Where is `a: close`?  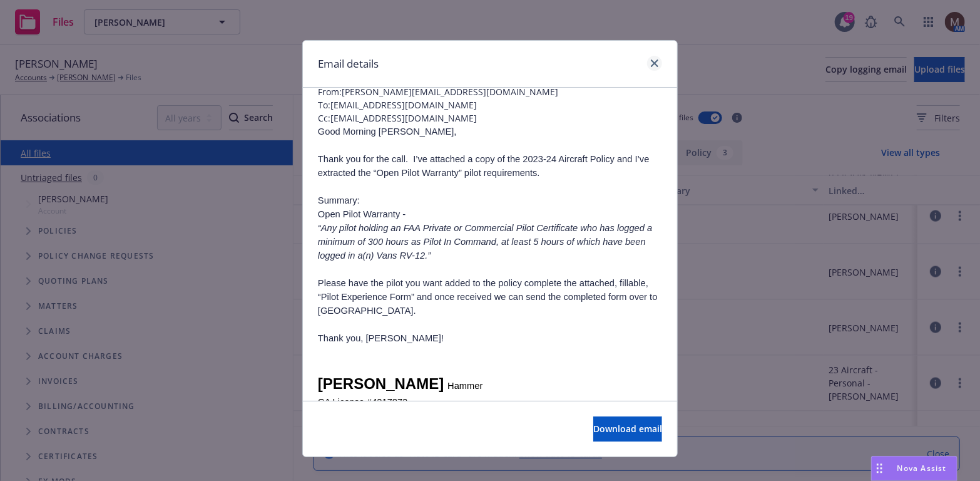
a: close is located at coordinates (655, 63).